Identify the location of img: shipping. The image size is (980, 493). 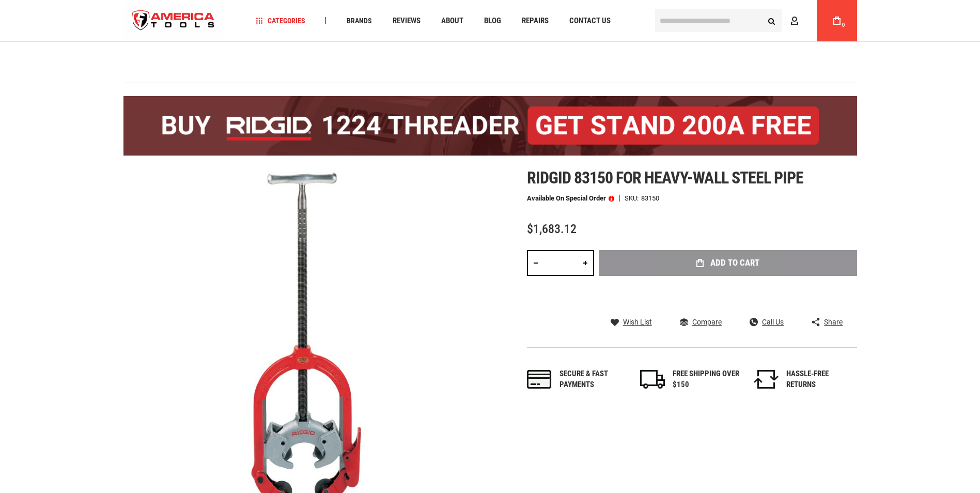
(653, 379).